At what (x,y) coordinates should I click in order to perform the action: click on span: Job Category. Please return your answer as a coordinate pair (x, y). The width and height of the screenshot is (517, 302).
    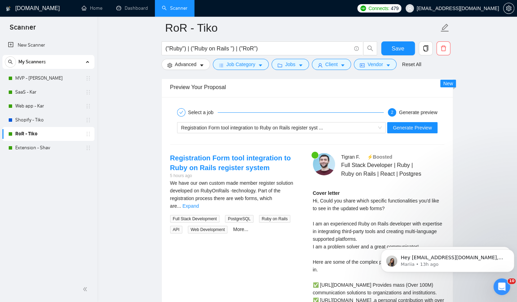
    Looking at the image, I should click on (241, 64).